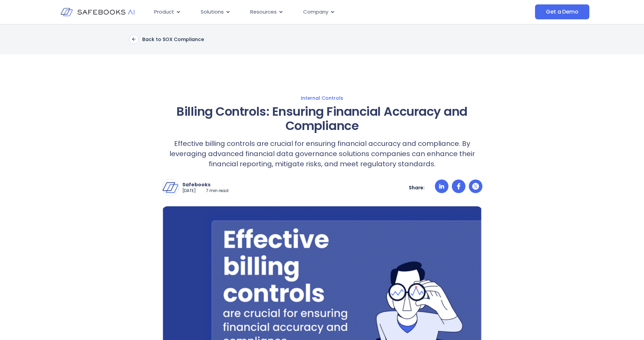 This screenshot has width=644, height=340. Describe the element at coordinates (170, 187) in the screenshot. I see `img: Safebooks` at that location.